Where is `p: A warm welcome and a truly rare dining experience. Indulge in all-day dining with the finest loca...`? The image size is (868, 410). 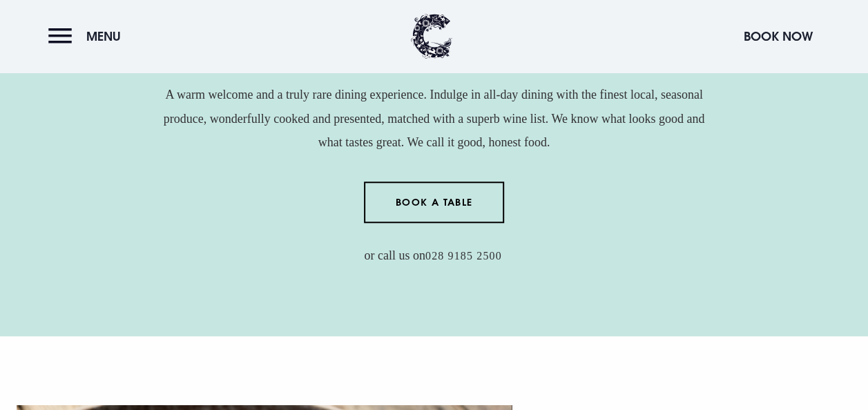
p: A warm welcome and a truly rare dining experience. Indulge in all-day dining with the finest loca... is located at coordinates (434, 118).